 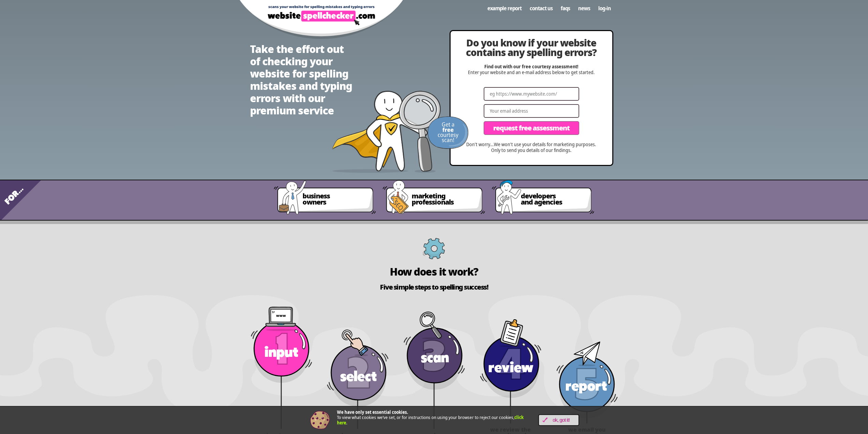 I want to click on img: Step 2: Select, so click(x=358, y=367).